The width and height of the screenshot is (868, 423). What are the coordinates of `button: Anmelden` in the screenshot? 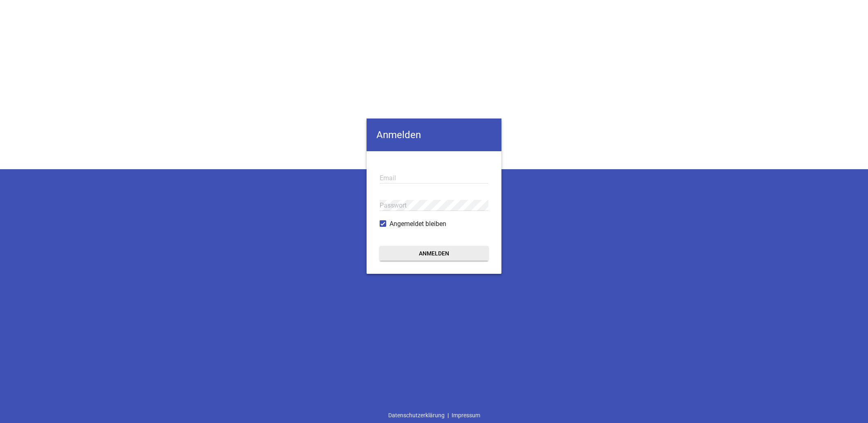 It's located at (434, 253).